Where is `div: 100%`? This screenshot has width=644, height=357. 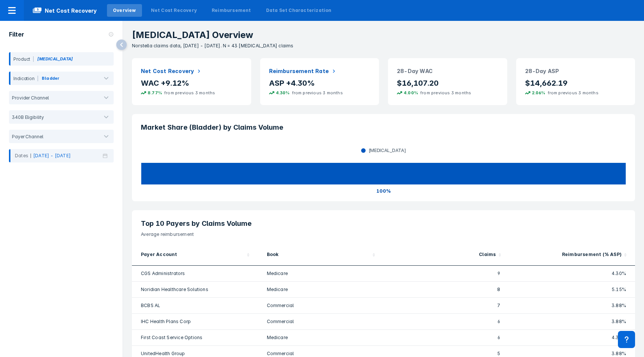 div: 100% is located at coordinates (383, 191).